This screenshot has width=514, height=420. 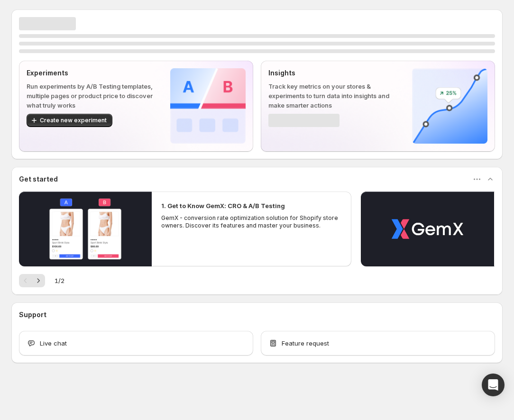 I want to click on img: Experiments, so click(x=208, y=105).